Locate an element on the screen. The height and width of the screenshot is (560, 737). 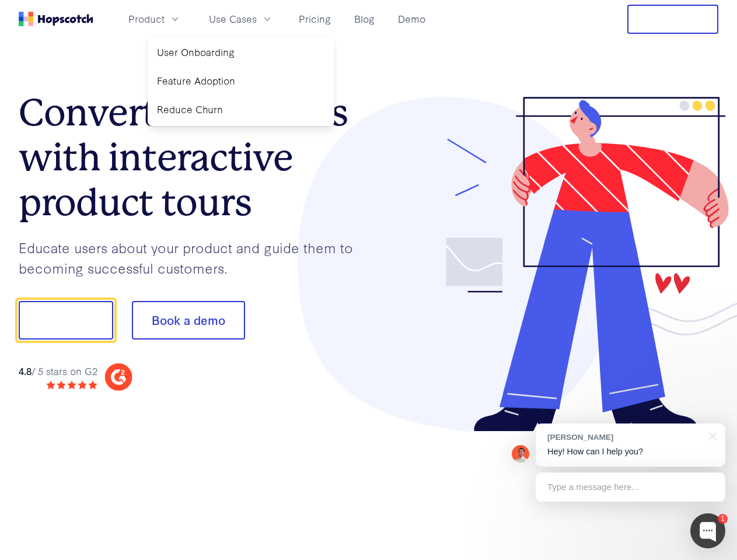
h1: Convert more trials with interactive product tours is located at coordinates (194, 157).